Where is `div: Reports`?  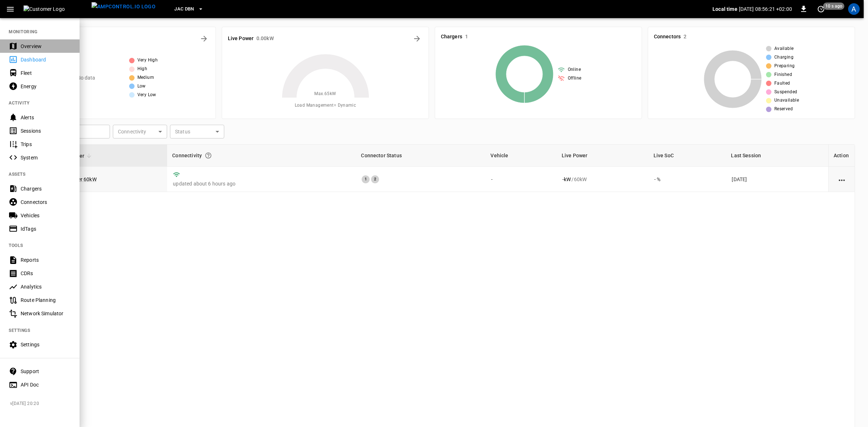 div: Reports is located at coordinates (45, 259).